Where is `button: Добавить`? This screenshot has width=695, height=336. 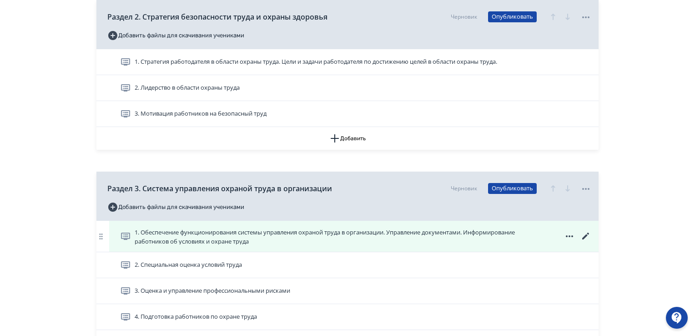
button: Добавить is located at coordinates (348, 138).